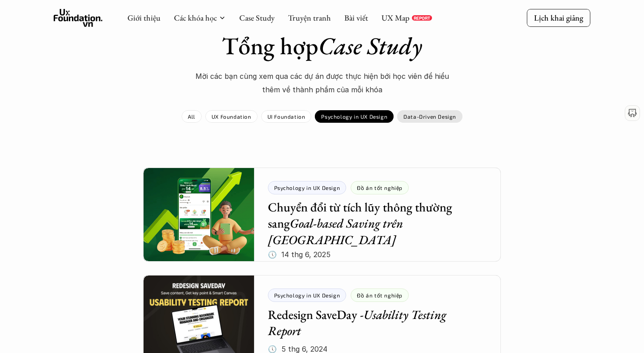 This screenshot has height=353, width=644. Describe the element at coordinates (371, 46) in the screenshot. I see `em: Case Study` at that location.